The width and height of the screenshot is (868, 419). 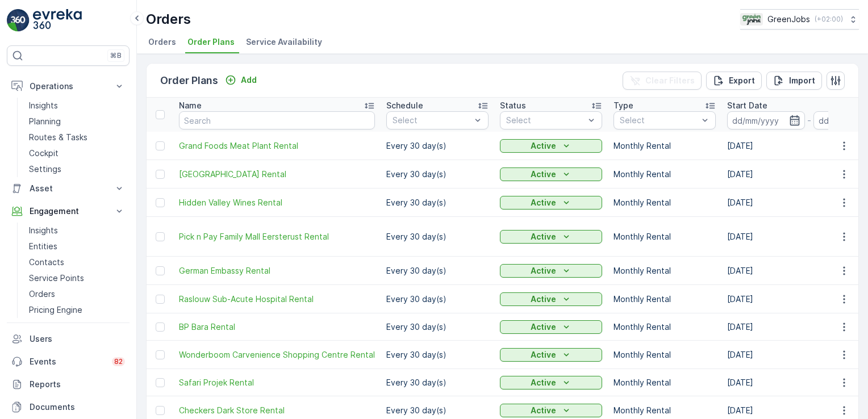 What do you see at coordinates (58, 137) in the screenshot?
I see `p: Routes & Tasks` at bounding box center [58, 137].